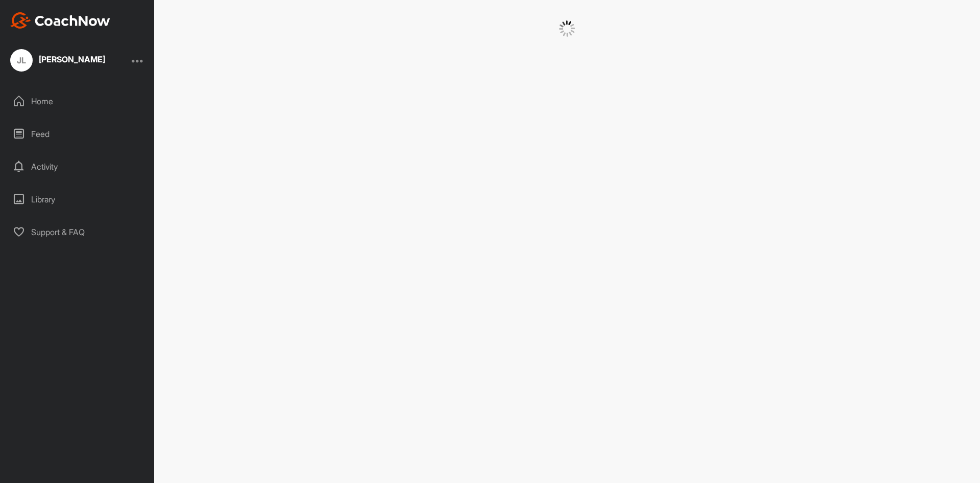  Describe the element at coordinates (567, 29) in the screenshot. I see `img: G6gVgL6ErOh57ABN0eRmCEwV0I4iEi4d8EwaPGI0tHgoAbU4EAHFLEQAh+QQFCgALACwIAA4AGAASAAAEbHDJSesaOCdk+8xg...` at that location.